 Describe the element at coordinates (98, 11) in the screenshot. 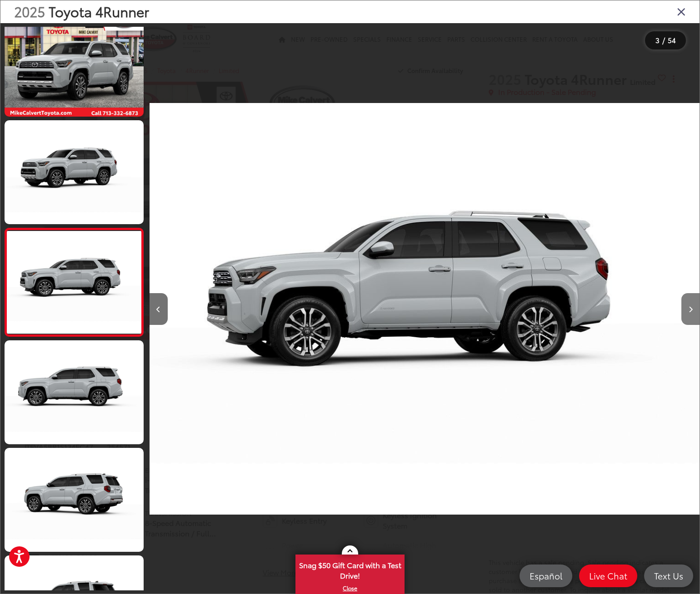

I see `span: Toyota 4Runner` at that location.